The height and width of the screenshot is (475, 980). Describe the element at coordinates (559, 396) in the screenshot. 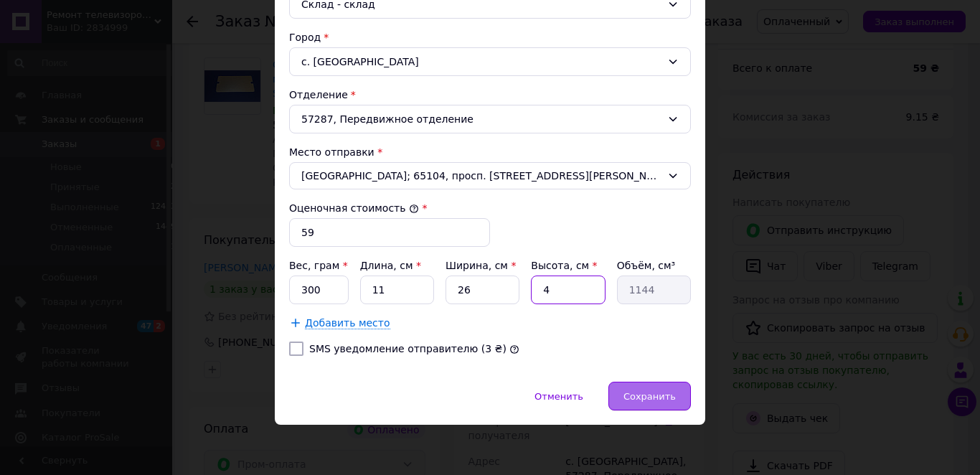

I see `span: Отменить` at that location.